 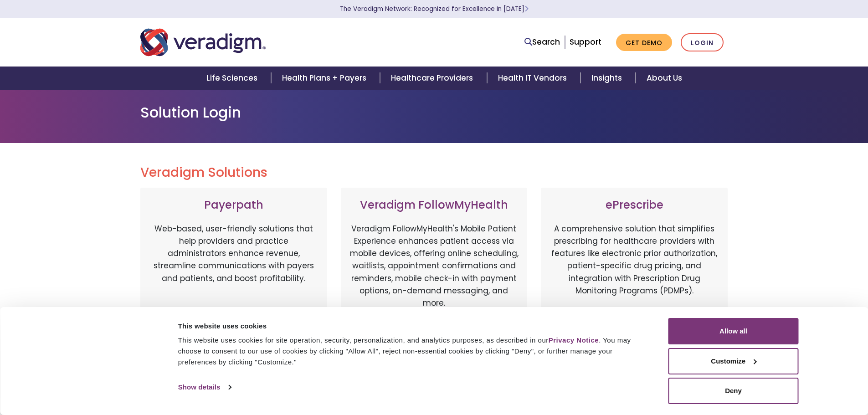 What do you see at coordinates (434, 266) in the screenshot?
I see `p: Veradigm FollowMyHealth's Mobile Patient Experience enhances patient access via mobile devices, o...` at bounding box center [434, 266].